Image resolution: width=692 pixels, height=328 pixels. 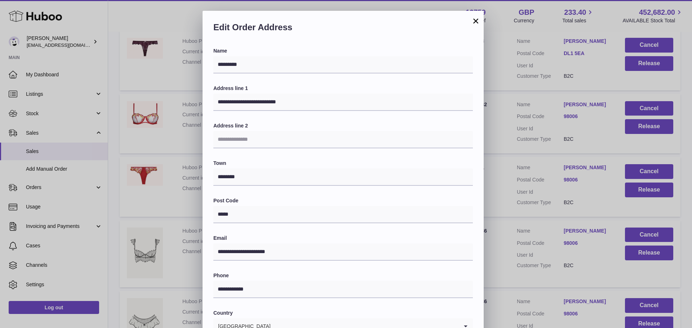 What do you see at coordinates (343, 276) in the screenshot?
I see `label: Phone` at bounding box center [343, 276].